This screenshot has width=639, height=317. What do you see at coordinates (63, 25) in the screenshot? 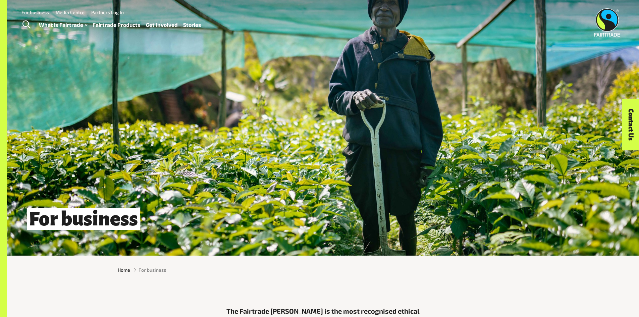
I see `a: What is Fairtrade` at bounding box center [63, 25].